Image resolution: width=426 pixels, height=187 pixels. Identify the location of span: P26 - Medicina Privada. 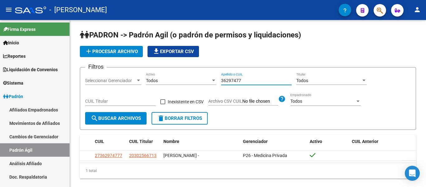
(265, 155).